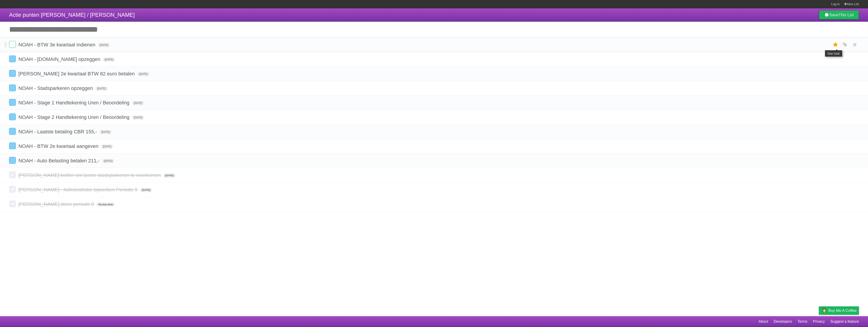  Describe the element at coordinates (106, 204) in the screenshot. I see `span: No due date` at that location.